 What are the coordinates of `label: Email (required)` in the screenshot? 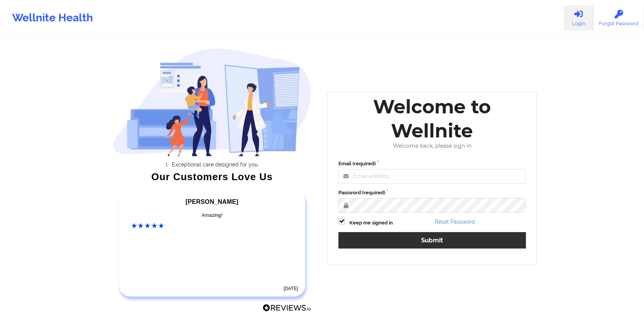 It's located at (432, 164).